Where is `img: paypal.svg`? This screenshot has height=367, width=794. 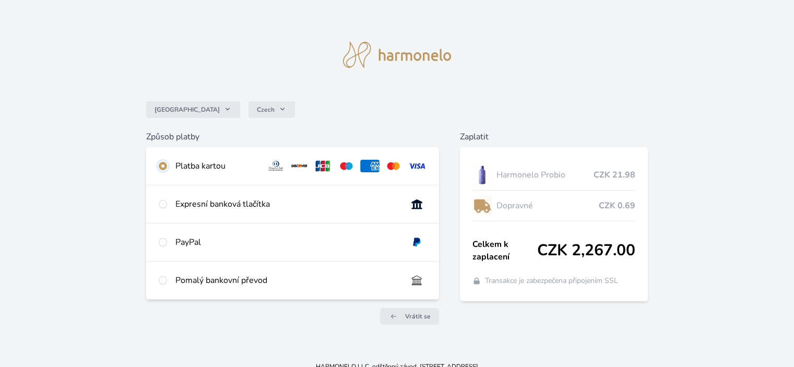 img: paypal.svg is located at coordinates (417, 242).